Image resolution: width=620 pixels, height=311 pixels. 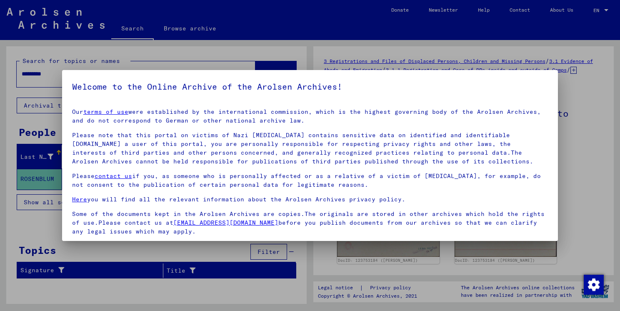 I want to click on p: Some of the documents kept in the Arolsen Archives are copies.The originals are stored in other a..., so click(x=310, y=222).